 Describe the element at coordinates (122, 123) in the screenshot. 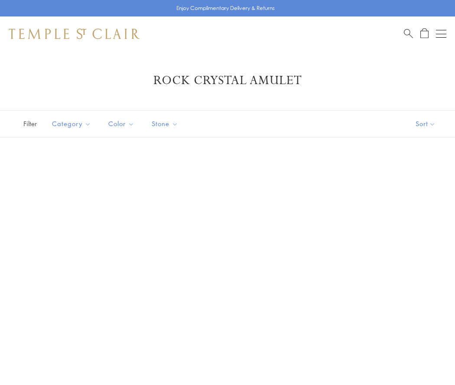

I see `span: Color` at that location.